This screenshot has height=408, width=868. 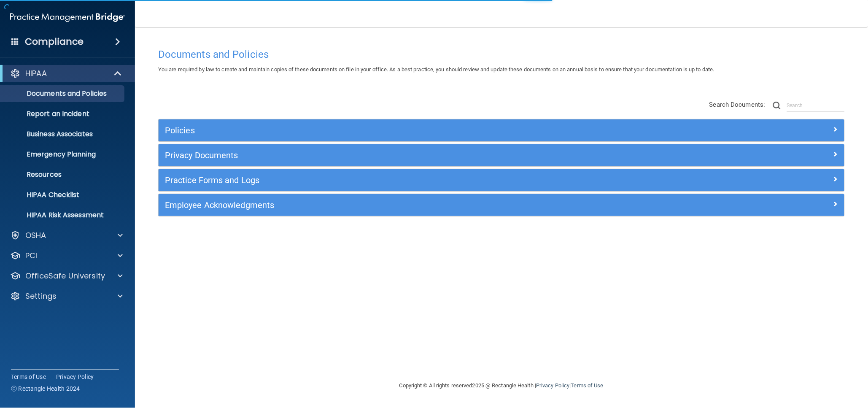 I want to click on input: Search, so click(x=816, y=105).